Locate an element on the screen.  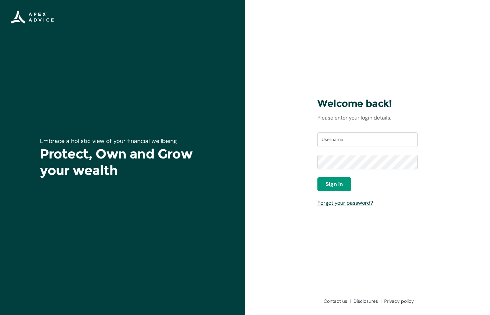
a: Forgot your password? is located at coordinates (345, 203).